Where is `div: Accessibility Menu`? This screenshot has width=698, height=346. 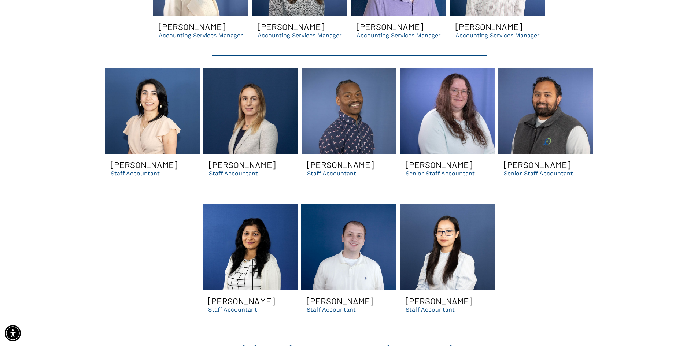 div: Accessibility Menu is located at coordinates (13, 333).